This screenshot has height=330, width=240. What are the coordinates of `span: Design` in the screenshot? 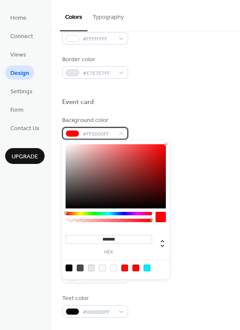 It's located at (20, 73).